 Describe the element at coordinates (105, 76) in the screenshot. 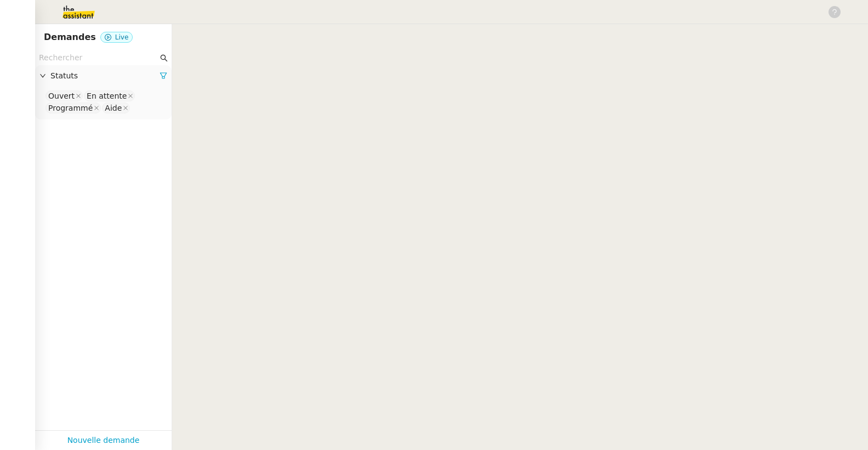

I see `span: Statuts` at that location.